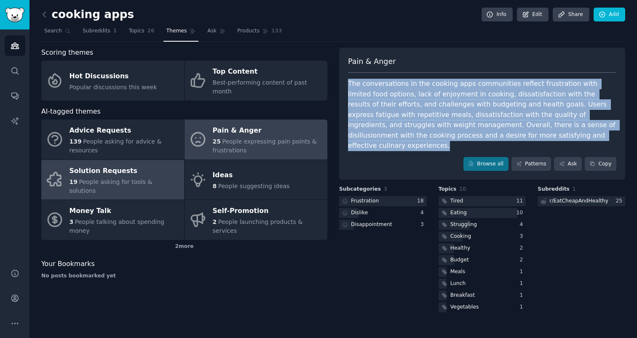  What do you see at coordinates (482, 201) in the screenshot?
I see `a: Tired11` at bounding box center [482, 201].